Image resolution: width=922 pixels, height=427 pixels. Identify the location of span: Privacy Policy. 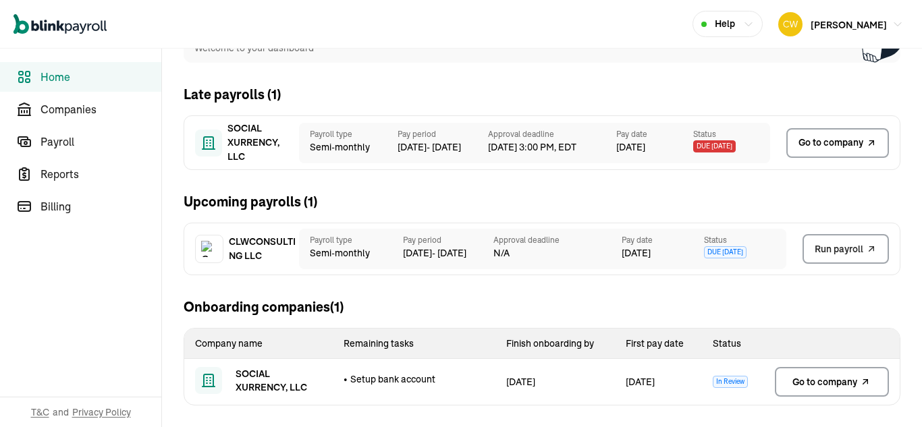
(101, 413).